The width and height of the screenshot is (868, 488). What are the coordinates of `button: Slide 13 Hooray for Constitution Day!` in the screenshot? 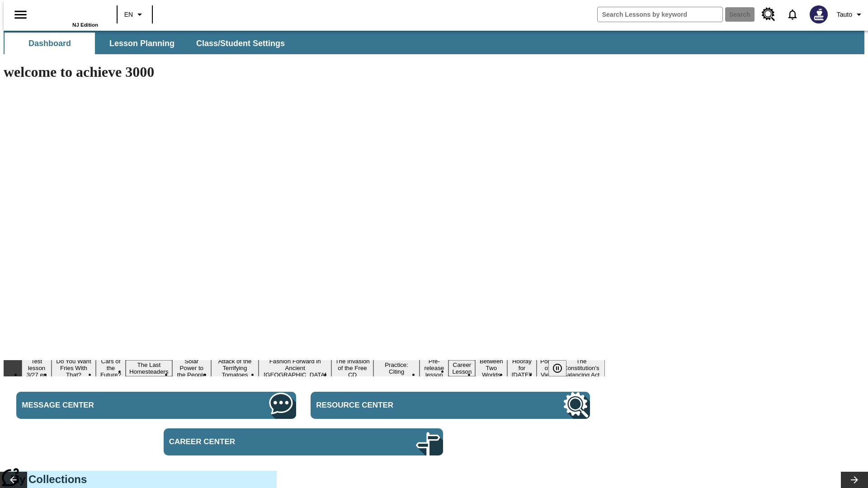 It's located at (521, 368).